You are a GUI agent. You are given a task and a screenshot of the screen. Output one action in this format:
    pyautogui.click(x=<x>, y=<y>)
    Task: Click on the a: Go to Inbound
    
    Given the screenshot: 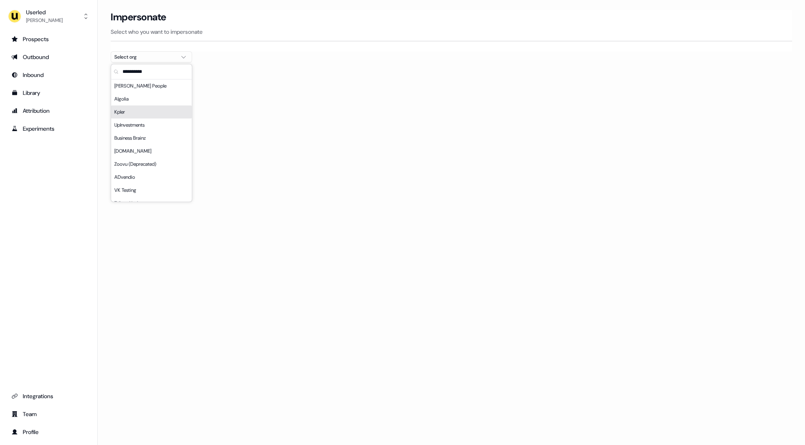 What is the action you would take?
    pyautogui.click(x=48, y=75)
    